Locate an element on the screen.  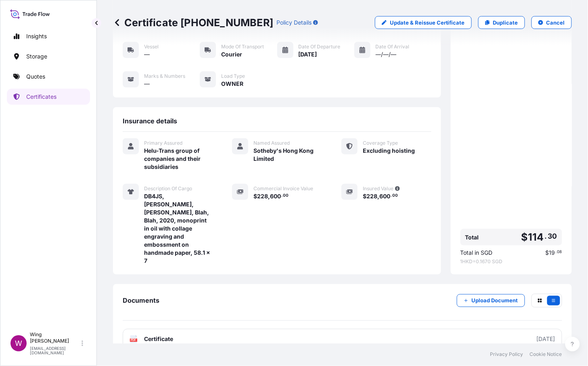
span: W is located at coordinates (19, 343).